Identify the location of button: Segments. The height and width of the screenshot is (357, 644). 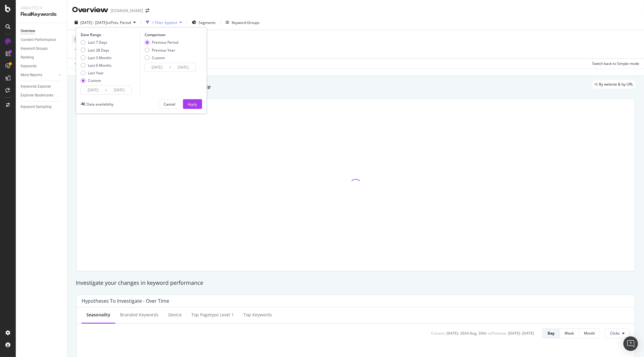
(204, 22).